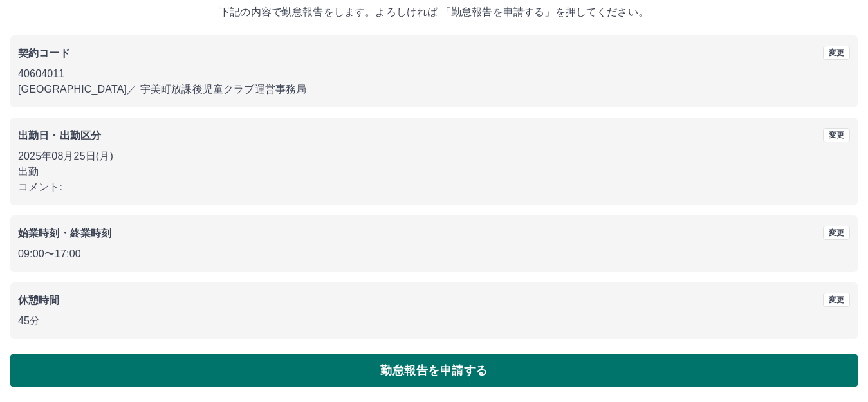 This screenshot has height=402, width=868. I want to click on p: 出勤, so click(434, 172).